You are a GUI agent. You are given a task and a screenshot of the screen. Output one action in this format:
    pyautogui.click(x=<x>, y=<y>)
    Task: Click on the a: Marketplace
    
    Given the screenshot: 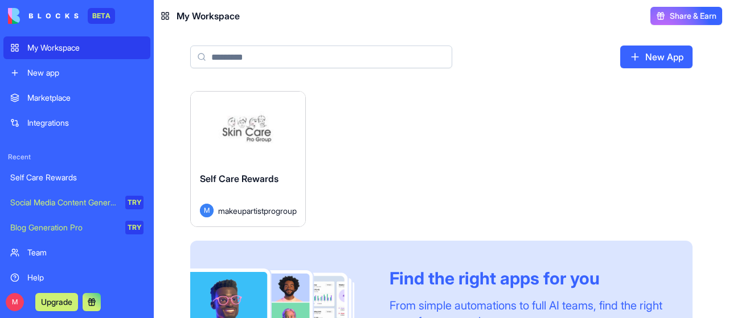 What is the action you would take?
    pyautogui.click(x=77, y=98)
    